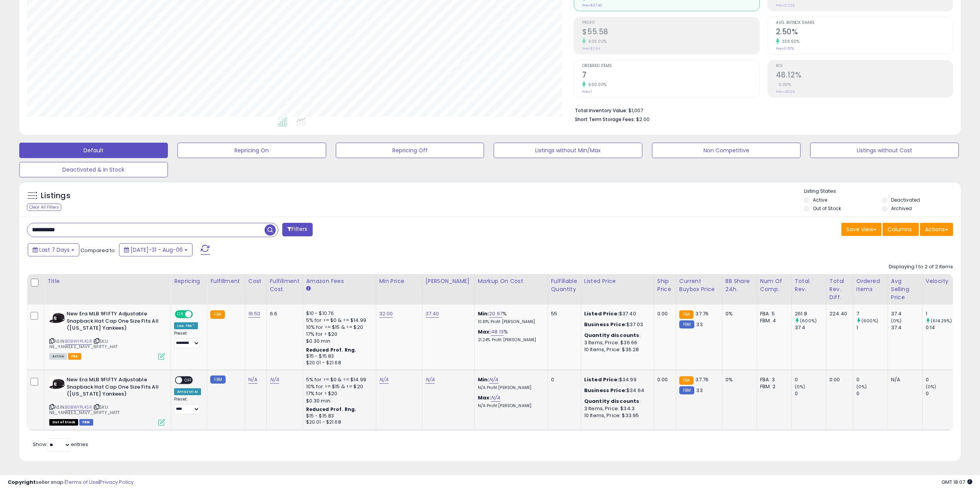 This screenshot has width=980, height=490. Describe the element at coordinates (57, 318) in the screenshot. I see `img: 31zM4Il7KDL._SL40_.jpg` at that location.